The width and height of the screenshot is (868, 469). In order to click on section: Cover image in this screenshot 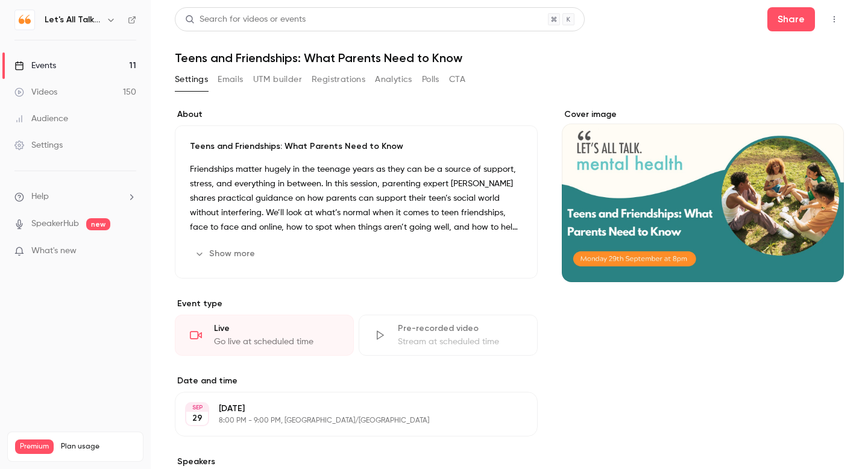, I will do `click(703, 195)`.